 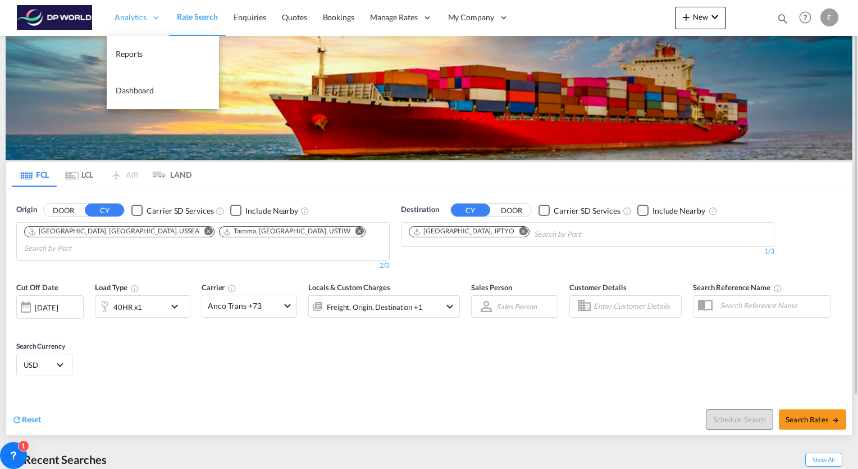 What do you see at coordinates (39, 365) in the screenshot?
I see `span: USD` at bounding box center [39, 365].